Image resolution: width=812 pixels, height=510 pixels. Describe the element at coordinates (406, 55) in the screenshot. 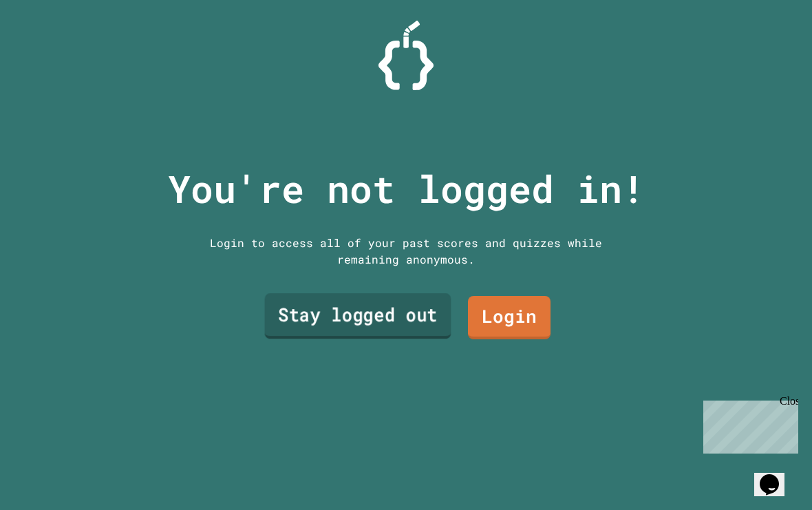

I see `img: Logo.svg` at that location.